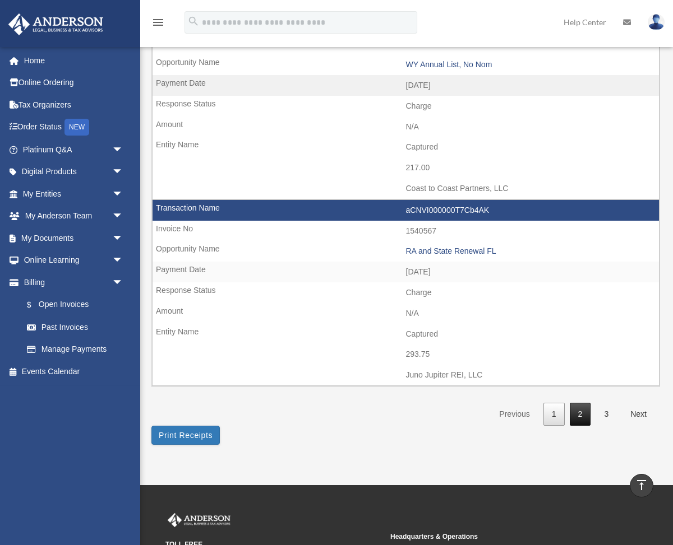 The width and height of the screenshot is (673, 545). Describe the element at coordinates (158, 22) in the screenshot. I see `i: menu` at that location.